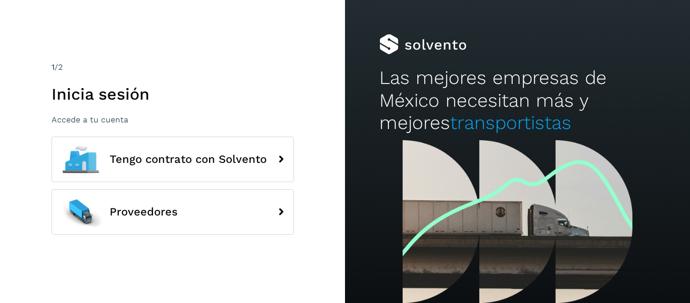 The image size is (690, 303). What do you see at coordinates (143, 212) in the screenshot?
I see `span: Proveedores` at bounding box center [143, 212].